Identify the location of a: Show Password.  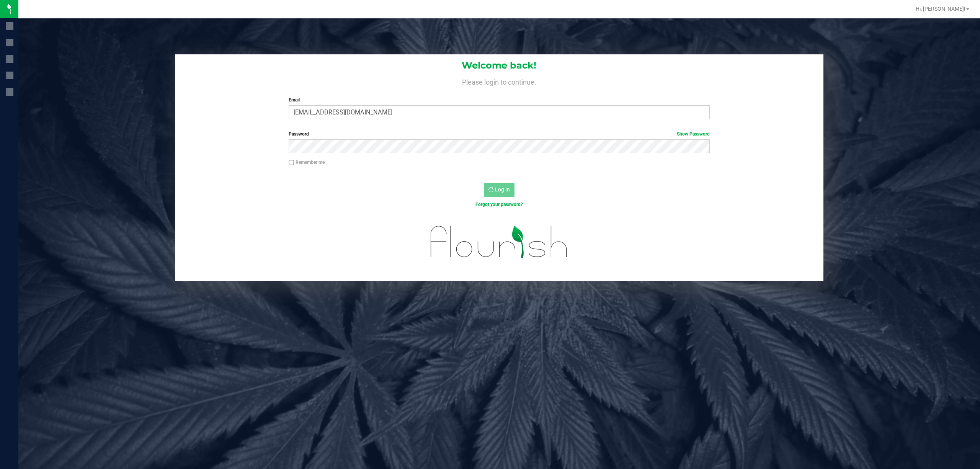
(693, 134).